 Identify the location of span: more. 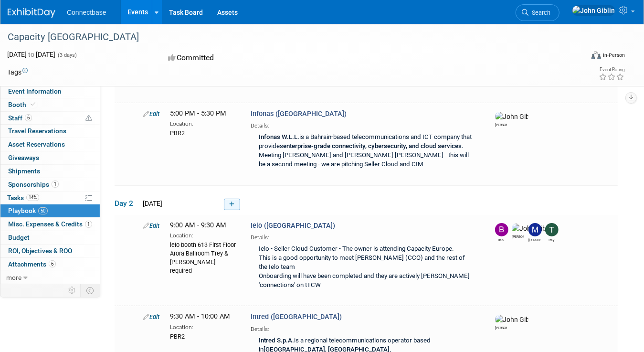
(14, 277).